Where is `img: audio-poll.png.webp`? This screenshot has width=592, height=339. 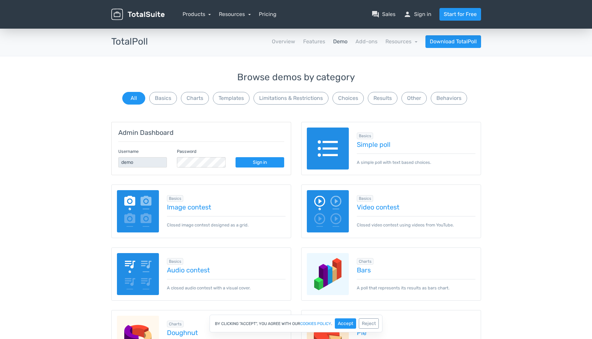 img: audio-poll.png.webp is located at coordinates (138, 274).